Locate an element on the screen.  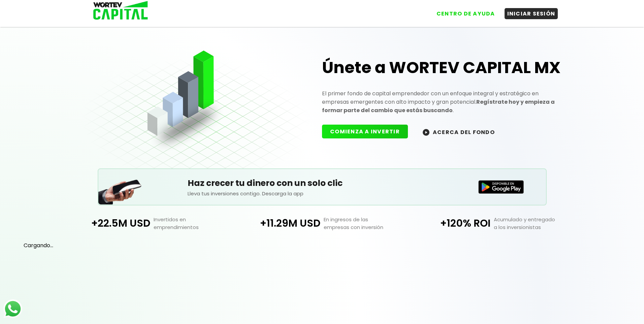
a: CENTRO DE AYUDA is located at coordinates (463, 11).